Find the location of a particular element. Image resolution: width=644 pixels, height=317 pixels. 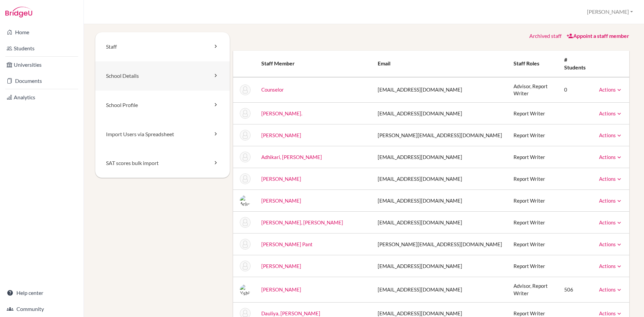

th: # students is located at coordinates (576, 64).